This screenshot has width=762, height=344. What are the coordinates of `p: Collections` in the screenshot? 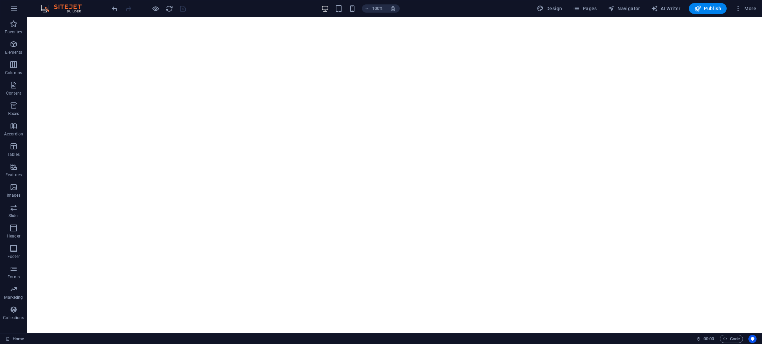 It's located at (13, 318).